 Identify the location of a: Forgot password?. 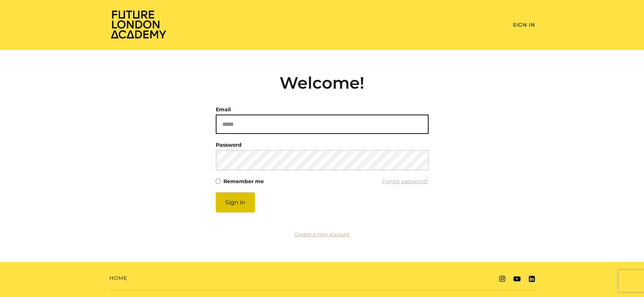
(405, 181).